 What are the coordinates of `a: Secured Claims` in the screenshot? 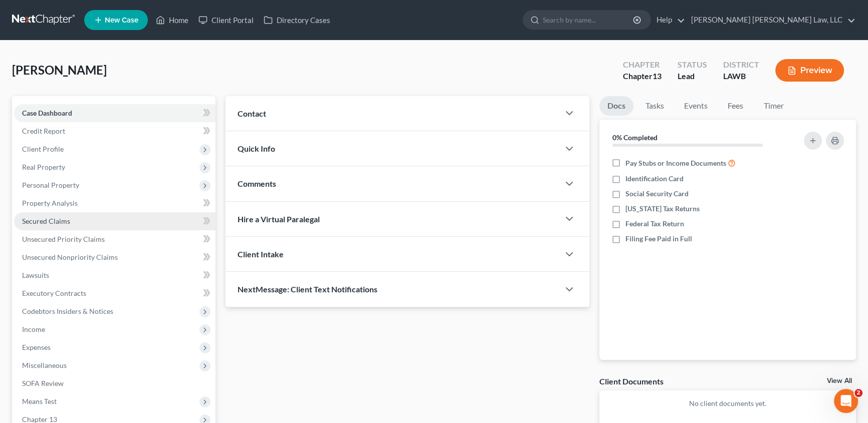 It's located at (115, 221).